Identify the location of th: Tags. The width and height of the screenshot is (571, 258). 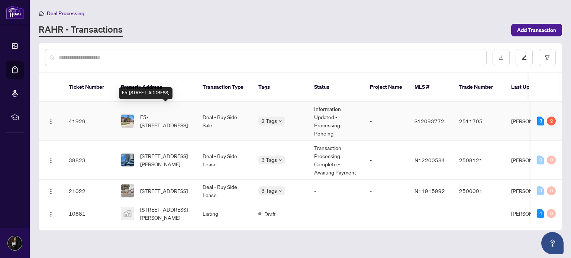
(280, 87).